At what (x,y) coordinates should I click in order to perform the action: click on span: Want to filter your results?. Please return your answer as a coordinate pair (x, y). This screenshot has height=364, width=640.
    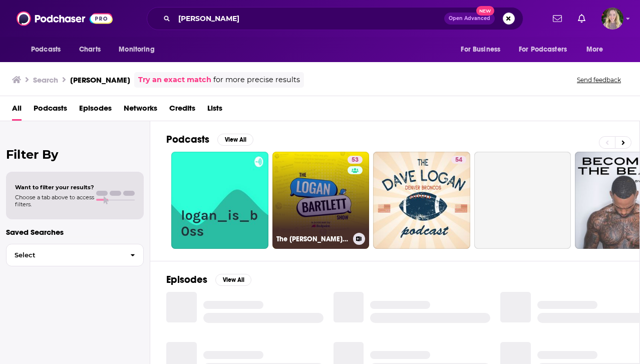
    Looking at the image, I should click on (55, 187).